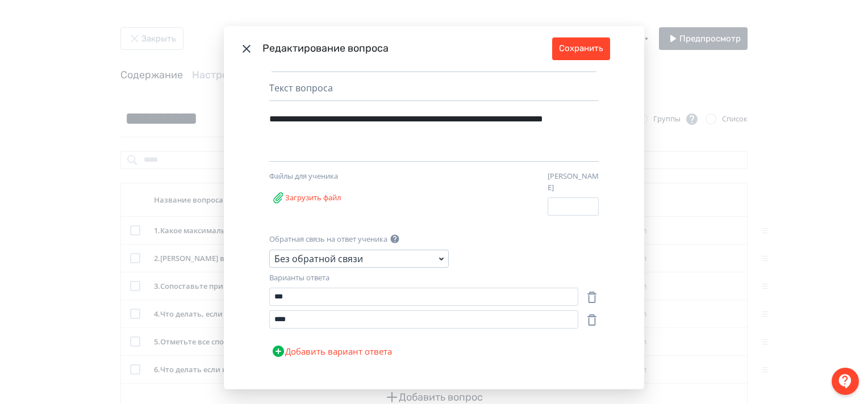 Image resolution: width=868 pixels, height=404 pixels. I want to click on div: Modal, so click(434, 208).